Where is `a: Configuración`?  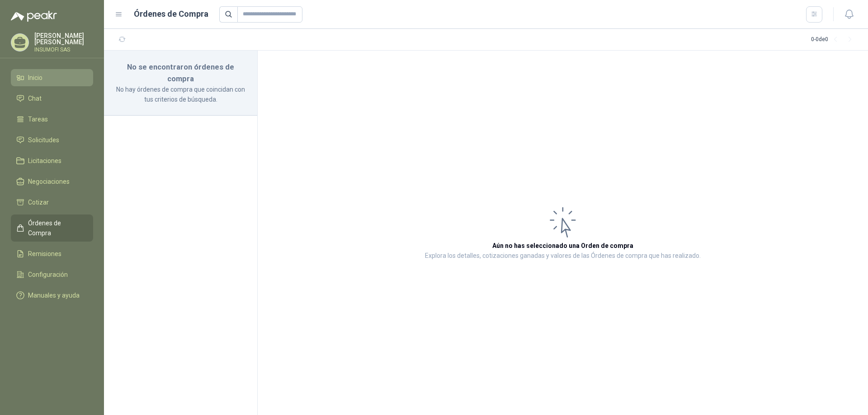 a: Configuración is located at coordinates (52, 275).